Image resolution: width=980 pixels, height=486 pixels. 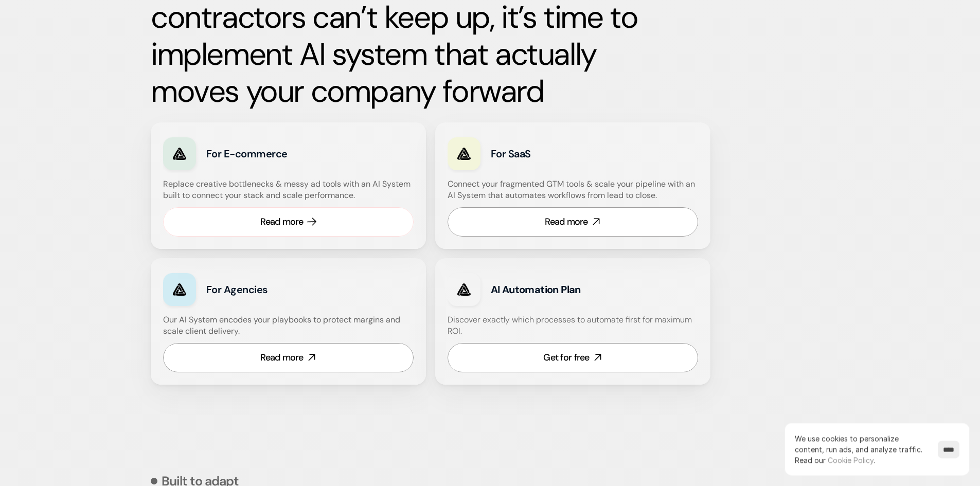 I want to click on h4: Connect your fragmented GTM tools & scale your pipeline with an AI System that automates workflow..., so click(x=575, y=190).